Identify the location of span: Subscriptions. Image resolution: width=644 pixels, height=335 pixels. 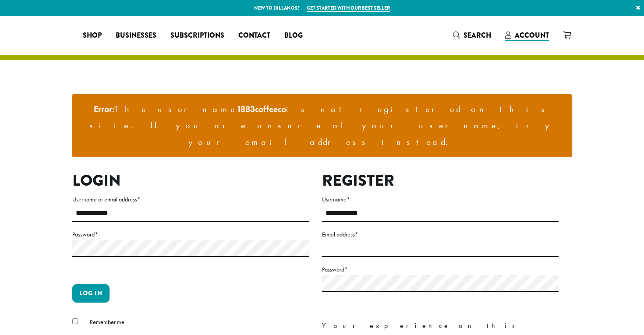
(197, 35).